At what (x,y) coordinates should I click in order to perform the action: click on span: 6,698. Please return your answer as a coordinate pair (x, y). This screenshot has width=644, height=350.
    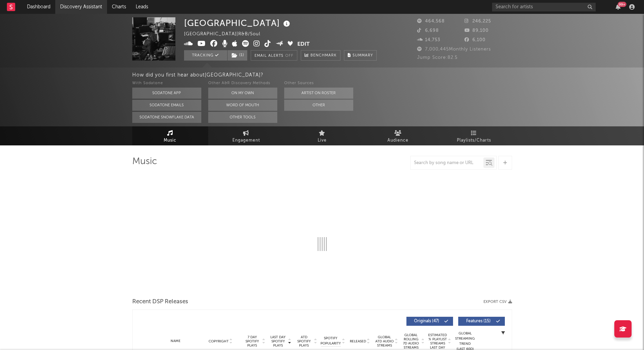
    Looking at the image, I should click on (428, 31).